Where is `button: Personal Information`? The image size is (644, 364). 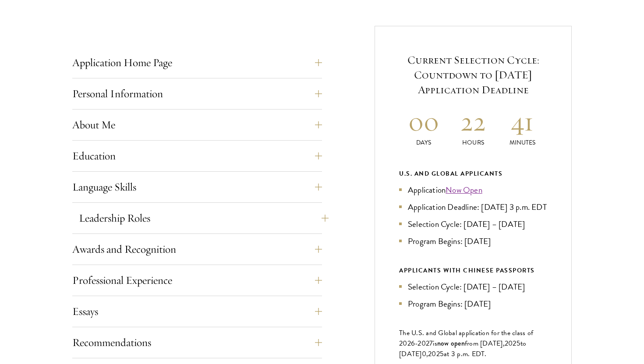
button: Personal Information is located at coordinates (197, 94).